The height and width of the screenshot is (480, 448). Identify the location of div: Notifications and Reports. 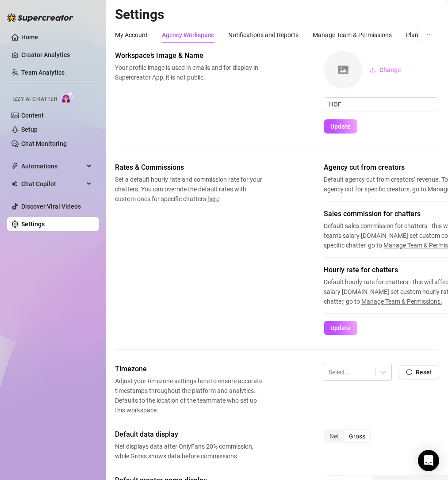
(263, 35).